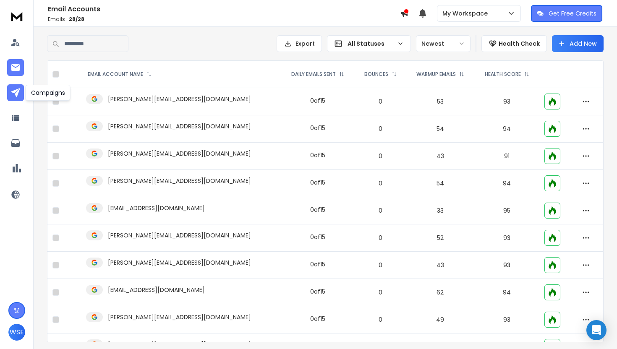  Describe the element at coordinates (376, 74) in the screenshot. I see `p: BOUNCES` at that location.